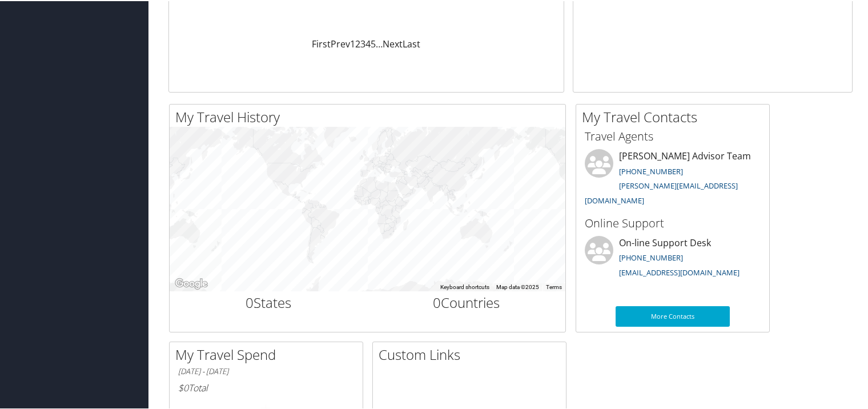 This screenshot has width=868, height=409. What do you see at coordinates (554, 285) in the screenshot?
I see `a: Terms (opens in new tab)` at bounding box center [554, 285].